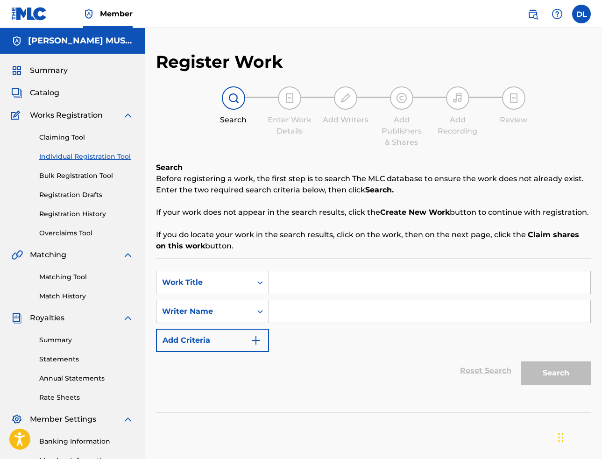 The image size is (602, 459). I want to click on img: Royalties, so click(17, 318).